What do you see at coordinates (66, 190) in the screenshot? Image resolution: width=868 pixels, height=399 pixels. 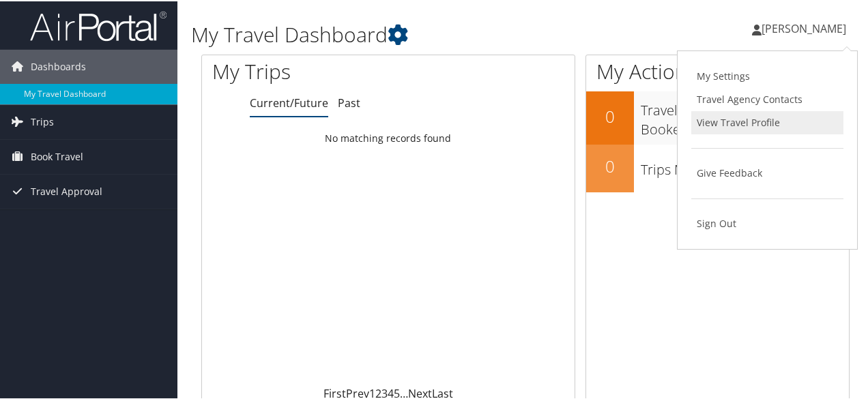 I see `span: Travel Approval` at bounding box center [66, 190].